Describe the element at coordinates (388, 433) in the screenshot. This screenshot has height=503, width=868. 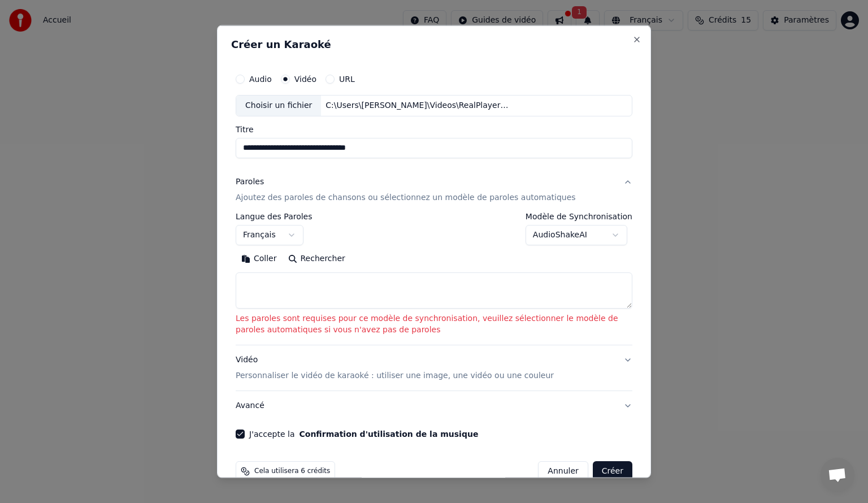
I see `button: J'accepte la` at that location.